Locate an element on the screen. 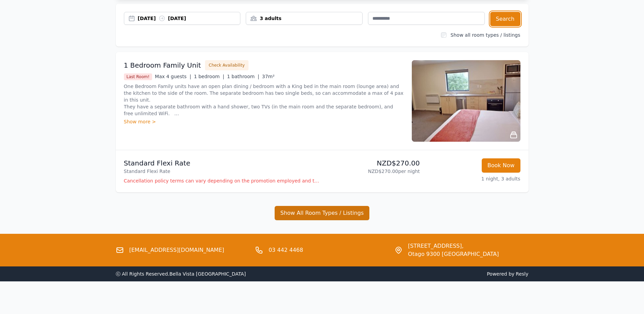 Image resolution: width=644 pixels, height=314 pixels. span: 1 bathroom | is located at coordinates (243, 77).